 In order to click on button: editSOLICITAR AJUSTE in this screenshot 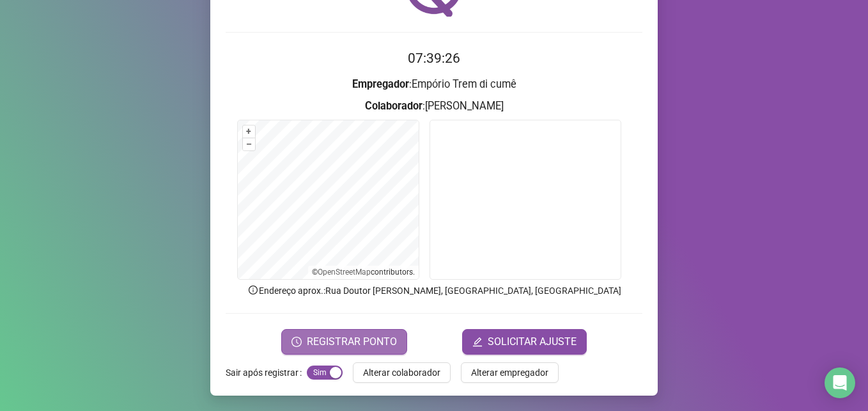, I will do `click(525, 342)`.